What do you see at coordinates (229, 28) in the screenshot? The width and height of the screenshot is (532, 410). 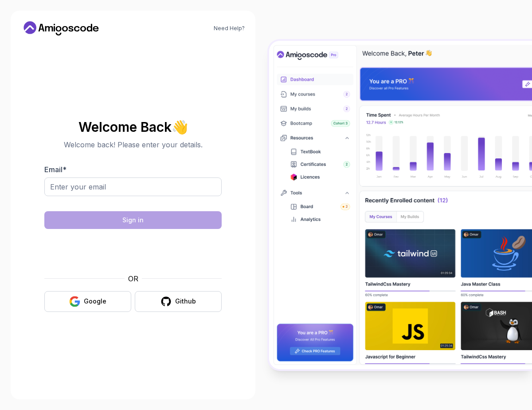 I see `a: Need Help?` at bounding box center [229, 28].